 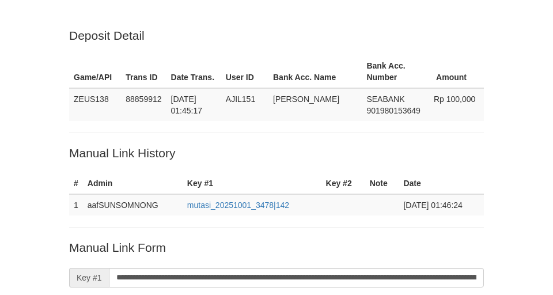 I want to click on td: 1, so click(x=76, y=205).